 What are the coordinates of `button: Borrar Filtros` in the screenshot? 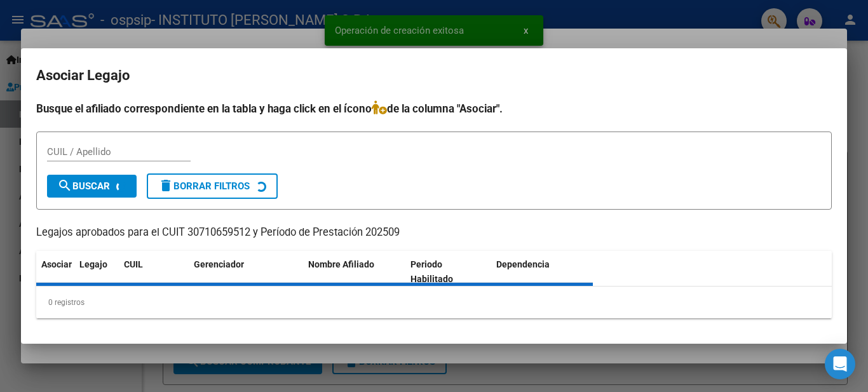 It's located at (212, 186).